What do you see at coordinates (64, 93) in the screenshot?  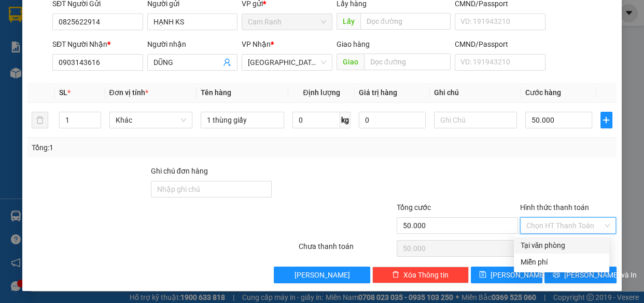 I see `span: SL` at bounding box center [64, 93].